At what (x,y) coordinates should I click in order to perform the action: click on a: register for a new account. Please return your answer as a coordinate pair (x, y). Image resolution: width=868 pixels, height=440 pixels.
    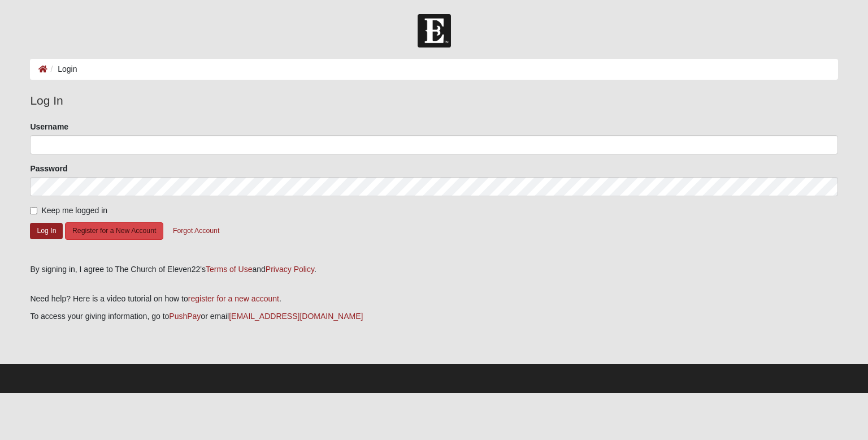
    Looking at the image, I should click on (233, 299).